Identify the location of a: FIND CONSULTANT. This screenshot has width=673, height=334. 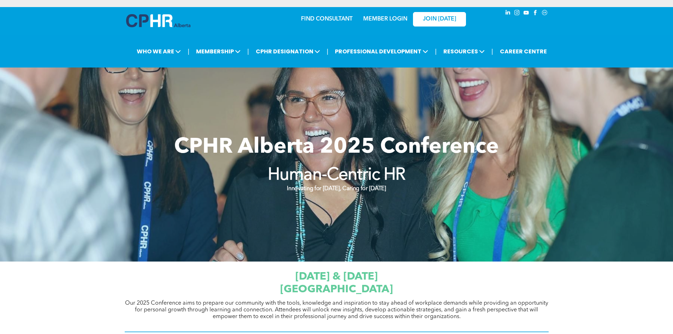
(327, 19).